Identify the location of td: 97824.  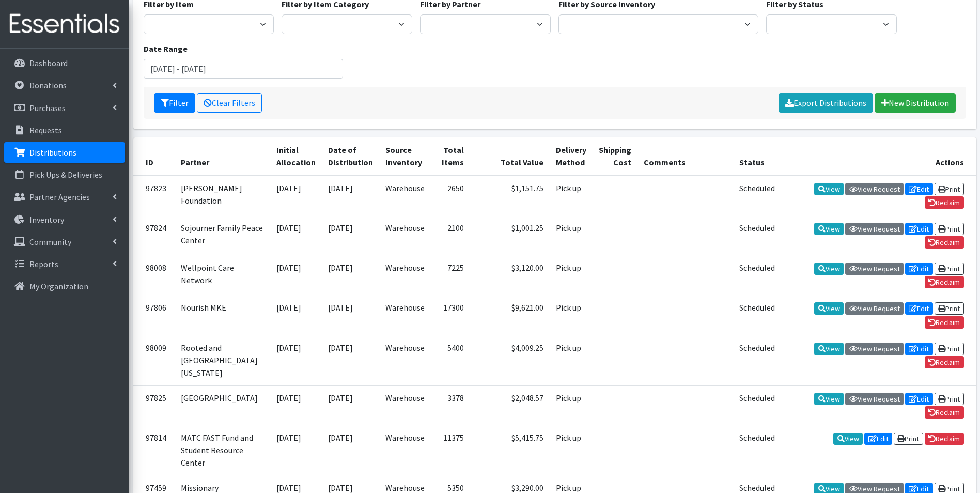
(154, 235).